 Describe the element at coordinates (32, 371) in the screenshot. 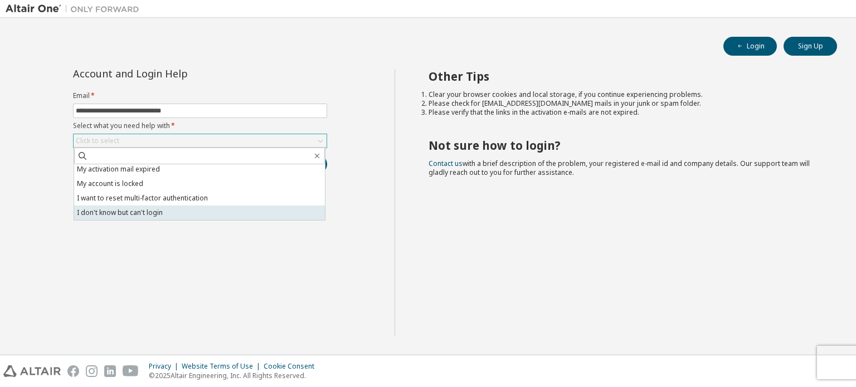

I see `img: altair_logo.svg` at that location.